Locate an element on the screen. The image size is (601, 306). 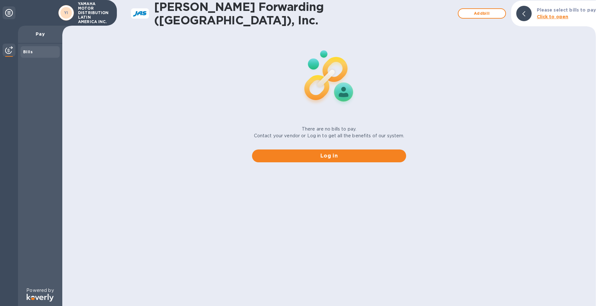
b: Please select bills to pay is located at coordinates (566, 10).